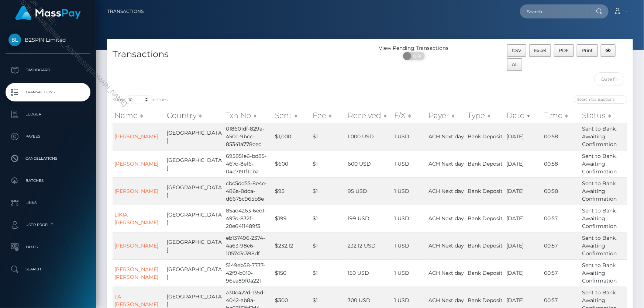 The height and width of the screenshot is (308, 644). What do you see at coordinates (48, 247) in the screenshot?
I see `a: Taxes` at bounding box center [48, 247].